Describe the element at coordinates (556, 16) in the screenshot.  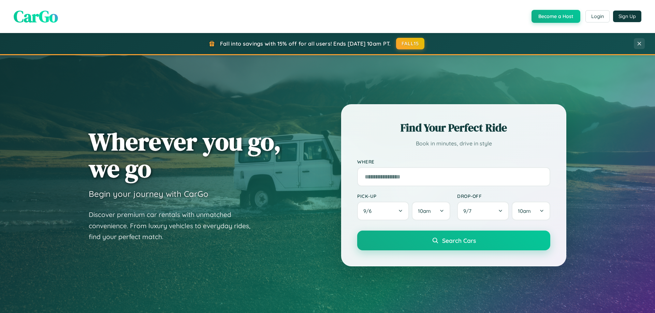
I see `button: Become a Host` at that location.